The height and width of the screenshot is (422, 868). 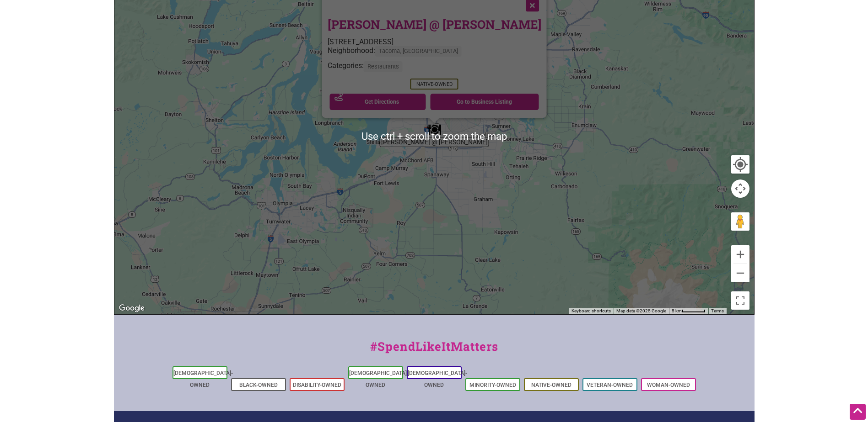 I want to click on div: Scroll Back to Top, so click(x=857, y=412).